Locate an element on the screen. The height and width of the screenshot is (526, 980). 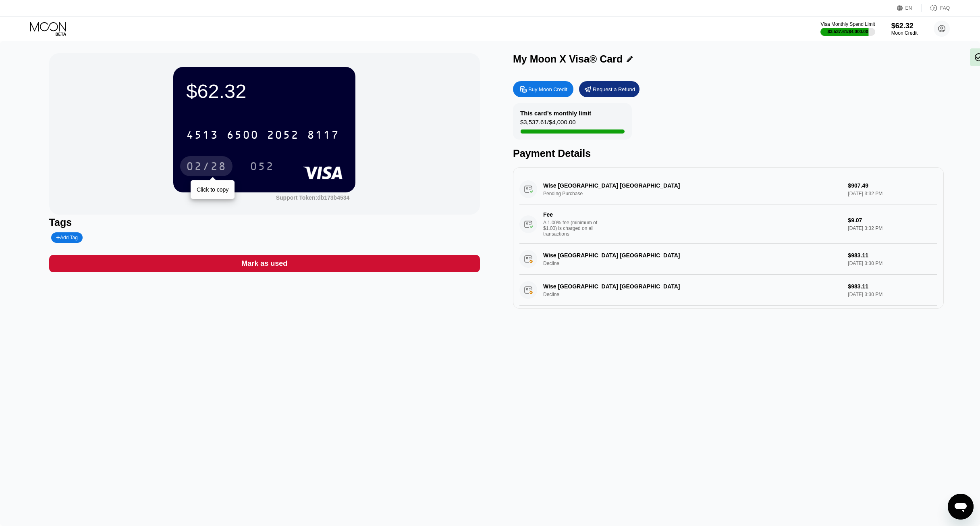
div: Tags is located at coordinates (264, 222).